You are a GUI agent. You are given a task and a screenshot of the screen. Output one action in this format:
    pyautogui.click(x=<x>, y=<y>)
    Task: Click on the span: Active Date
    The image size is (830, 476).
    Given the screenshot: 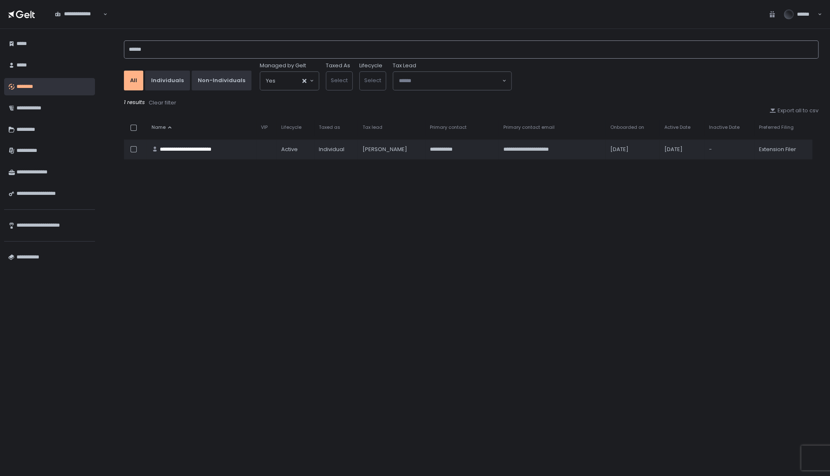 What is the action you would take?
    pyautogui.click(x=677, y=127)
    